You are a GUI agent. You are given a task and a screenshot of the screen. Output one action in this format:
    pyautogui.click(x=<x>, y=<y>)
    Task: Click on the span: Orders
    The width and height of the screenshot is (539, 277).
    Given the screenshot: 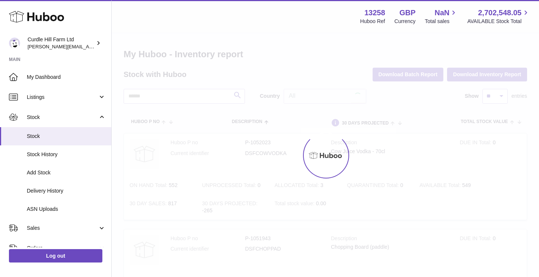 What is the action you would take?
    pyautogui.click(x=62, y=248)
    